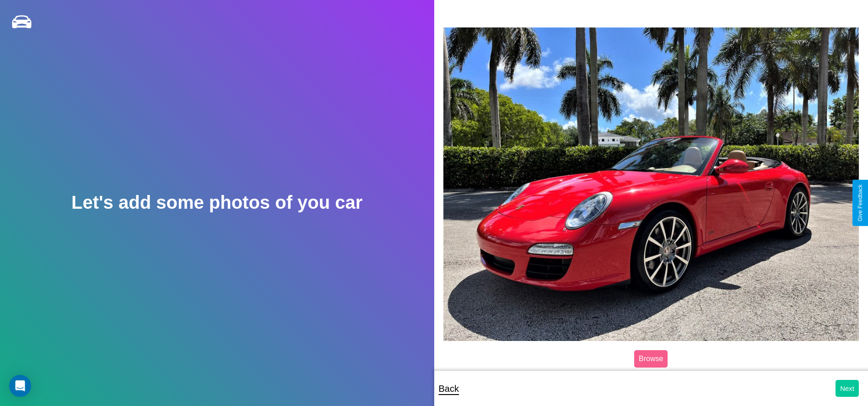 This screenshot has width=868, height=406. I want to click on div: Open Intercom Messenger, so click(20, 386).